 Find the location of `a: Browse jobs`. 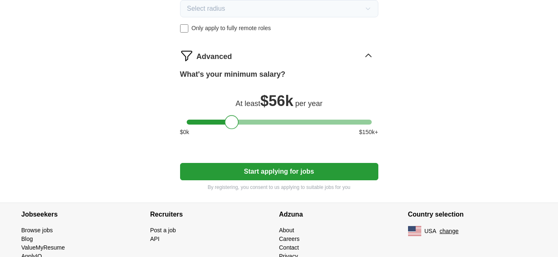

a: Browse jobs is located at coordinates (37, 230).